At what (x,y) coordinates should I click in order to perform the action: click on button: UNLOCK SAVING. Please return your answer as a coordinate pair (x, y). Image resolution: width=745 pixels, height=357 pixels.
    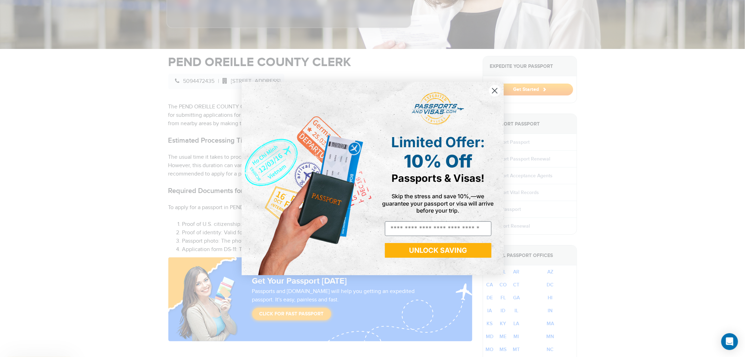
    Looking at the image, I should click on (438, 250).